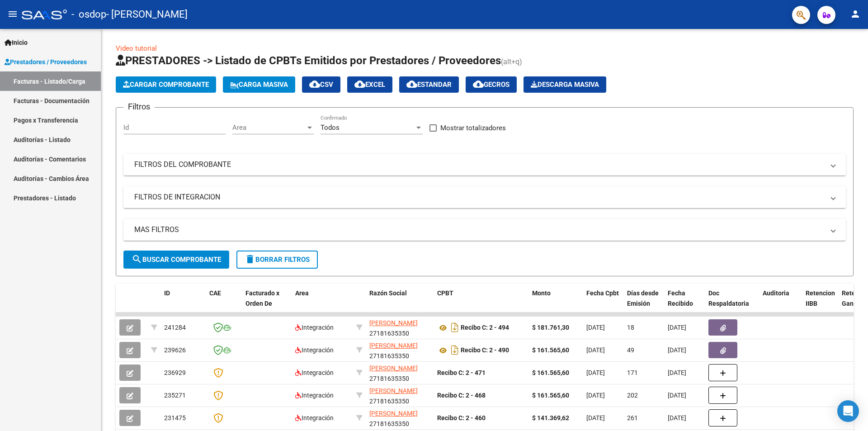  I want to click on span: 202, so click(633, 395).